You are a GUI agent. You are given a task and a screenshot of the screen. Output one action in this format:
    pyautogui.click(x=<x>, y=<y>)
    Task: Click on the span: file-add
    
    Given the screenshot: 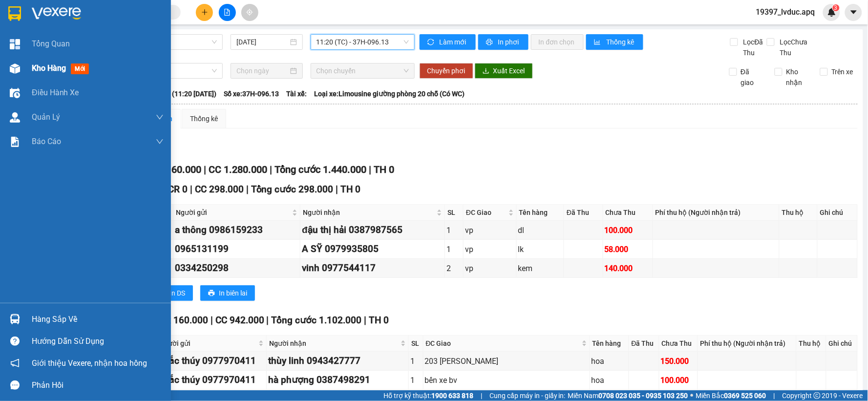 What is the action you would take?
    pyautogui.click(x=227, y=13)
    